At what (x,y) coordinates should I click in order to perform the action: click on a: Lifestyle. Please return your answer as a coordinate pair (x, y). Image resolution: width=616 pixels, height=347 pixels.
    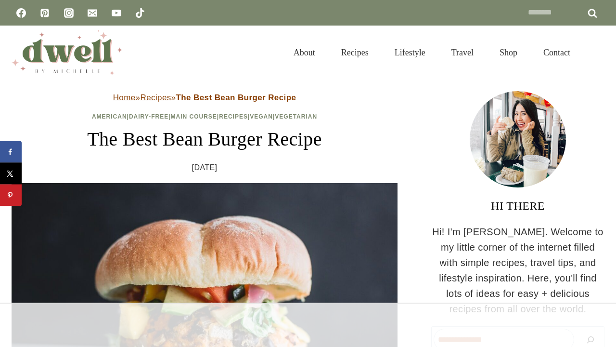
    Looking at the image, I should click on (410, 52).